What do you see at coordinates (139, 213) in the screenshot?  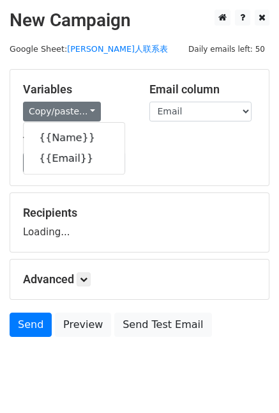 I see `h5: Recipients` at bounding box center [139, 213].